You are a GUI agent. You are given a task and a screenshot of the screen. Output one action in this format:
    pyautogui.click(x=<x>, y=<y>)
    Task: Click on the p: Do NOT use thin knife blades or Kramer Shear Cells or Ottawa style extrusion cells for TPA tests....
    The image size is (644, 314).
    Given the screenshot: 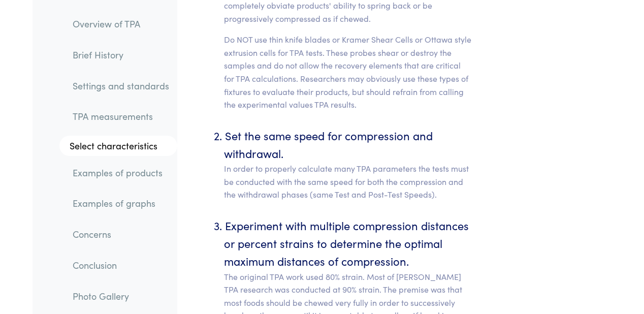 What is the action you would take?
    pyautogui.click(x=348, y=72)
    